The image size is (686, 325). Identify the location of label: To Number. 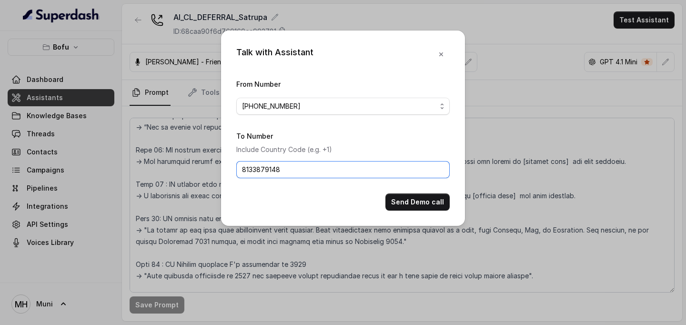
(254, 136).